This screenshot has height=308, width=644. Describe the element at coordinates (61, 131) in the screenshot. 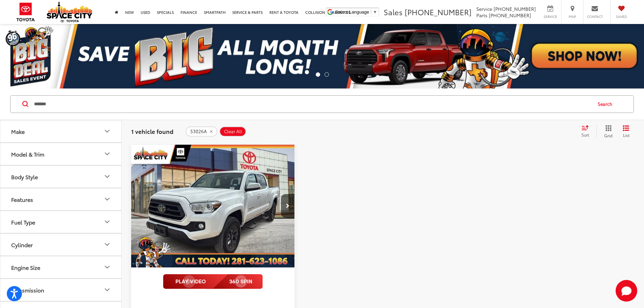

I see `button: MakeMake` at that location.